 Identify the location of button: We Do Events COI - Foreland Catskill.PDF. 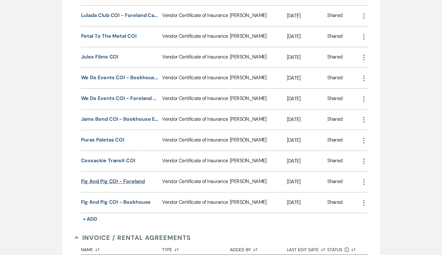
(120, 99).